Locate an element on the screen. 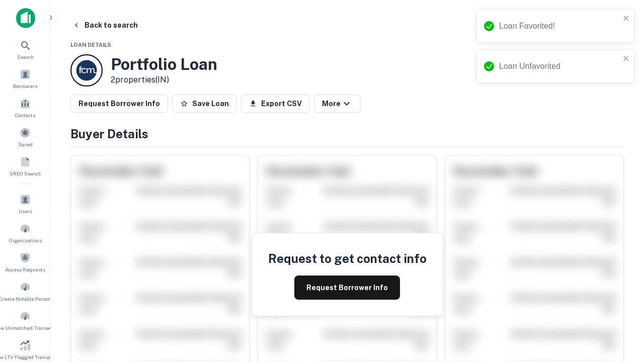 The image size is (644, 362). a: SREO Search is located at coordinates (25, 166).